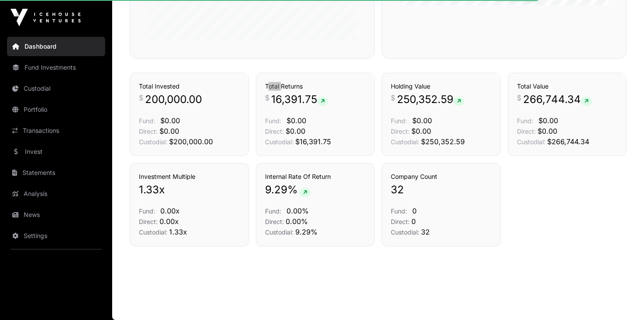 The width and height of the screenshot is (644, 320). What do you see at coordinates (189, 177) in the screenshot?
I see `h3: Investment Multiple` at bounding box center [189, 177].